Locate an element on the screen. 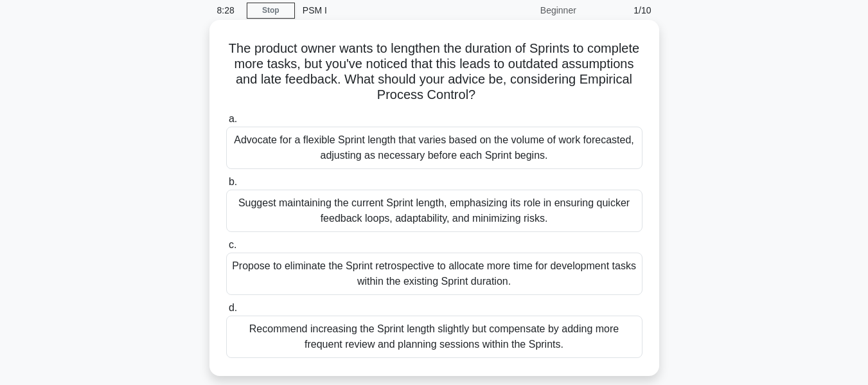  span: a. is located at coordinates (232, 118).